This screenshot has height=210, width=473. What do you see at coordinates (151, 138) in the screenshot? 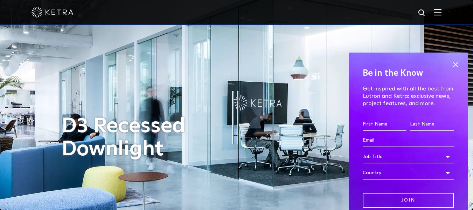
I see `h1: D3 Recessed Downlight` at bounding box center [151, 138].